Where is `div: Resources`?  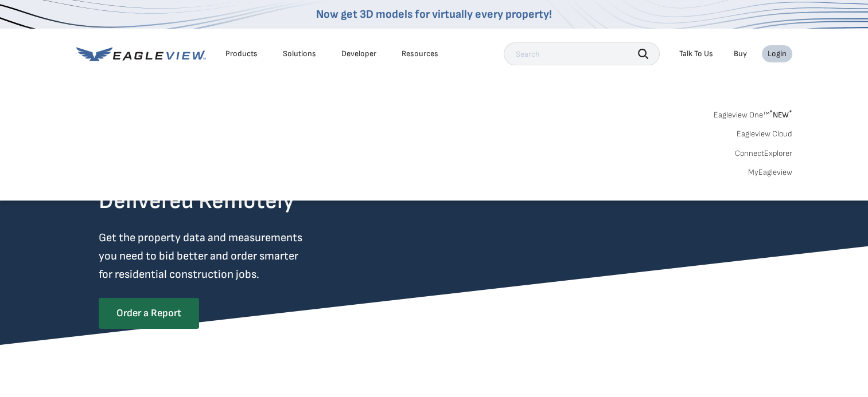
div: Resources is located at coordinates (420, 54).